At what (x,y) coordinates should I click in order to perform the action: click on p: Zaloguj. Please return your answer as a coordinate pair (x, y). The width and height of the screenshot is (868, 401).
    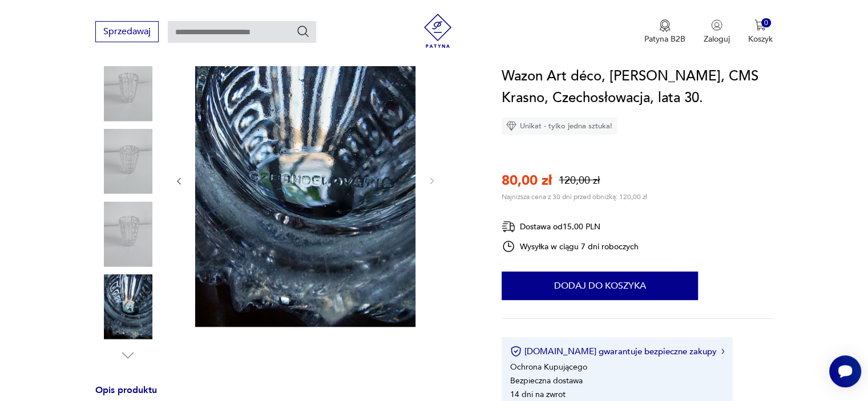
    Looking at the image, I should click on (717, 39).